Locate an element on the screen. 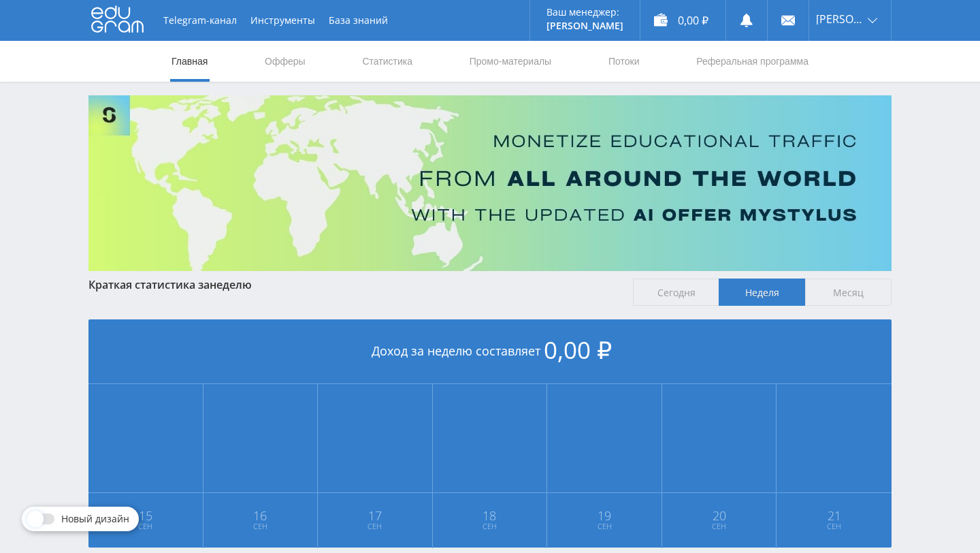 This screenshot has width=980, height=553. span: неделю is located at coordinates (231, 284).